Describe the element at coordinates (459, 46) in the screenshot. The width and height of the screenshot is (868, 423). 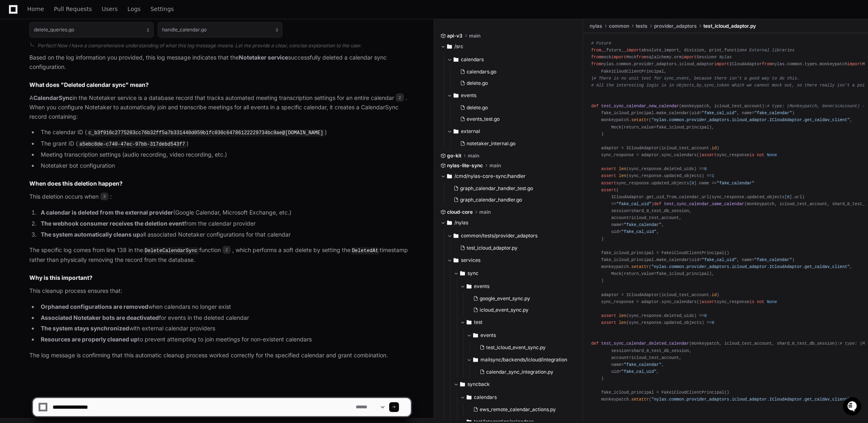
I see `span: /src` at that location.